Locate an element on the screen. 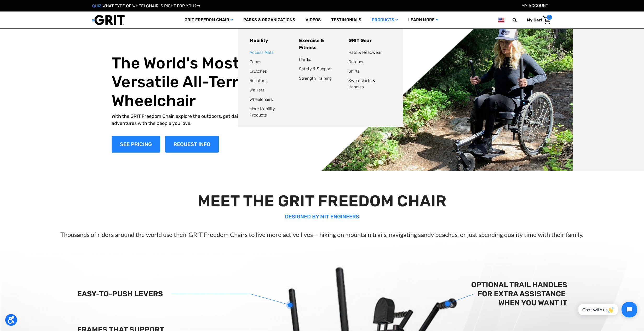 The height and width of the screenshot is (331, 644). img: Cart is located at coordinates (547, 20).